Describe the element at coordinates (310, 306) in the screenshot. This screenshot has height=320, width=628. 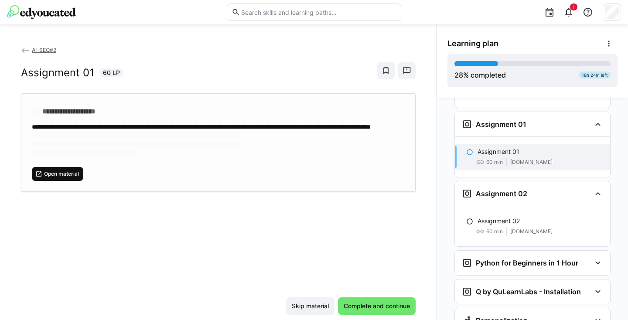
I see `button: Skip material` at that location.